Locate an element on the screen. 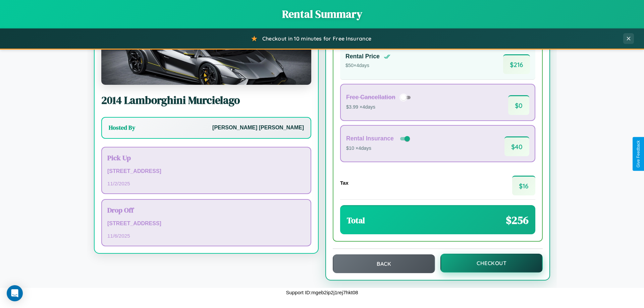 The height and width of the screenshot is (308, 644). p: 11 / 6 / 2025 is located at coordinates (206, 236).